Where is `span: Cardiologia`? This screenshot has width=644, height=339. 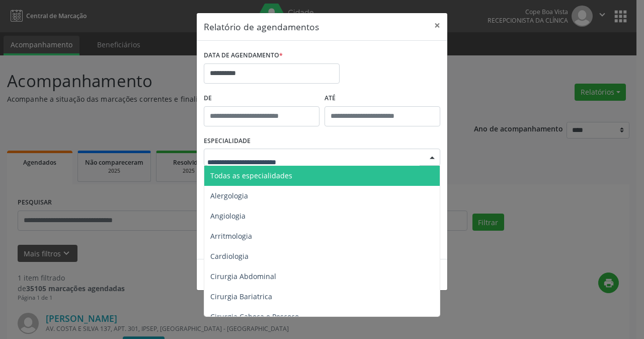 span: Cardiologia is located at coordinates (229, 256).